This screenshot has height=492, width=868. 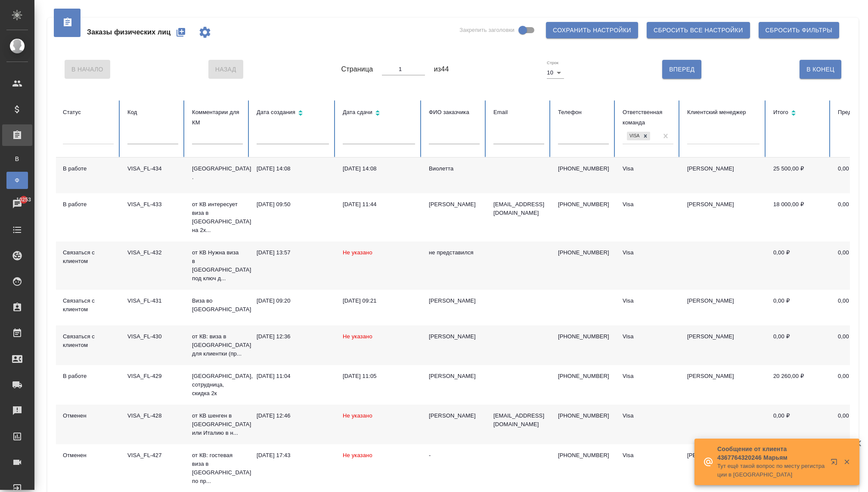 I want to click on p: Сообщение от клиента 4367764320246 Марьям, so click(x=771, y=453).